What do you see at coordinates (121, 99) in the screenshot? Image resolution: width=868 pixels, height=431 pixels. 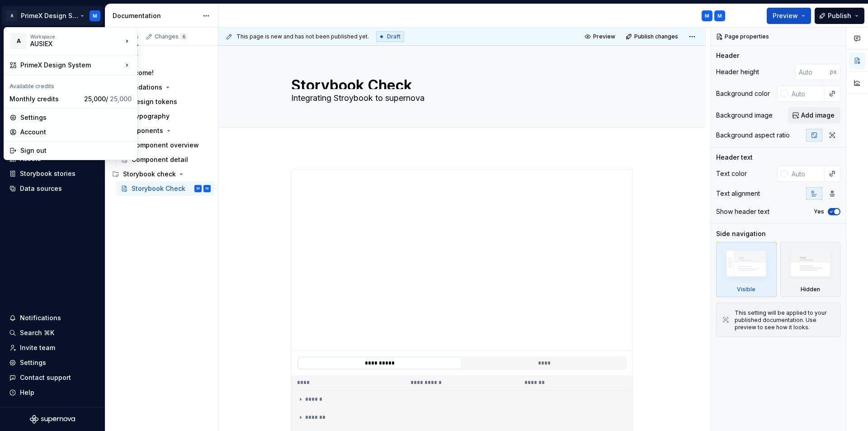 I see `span: 25,000` at bounding box center [121, 99].